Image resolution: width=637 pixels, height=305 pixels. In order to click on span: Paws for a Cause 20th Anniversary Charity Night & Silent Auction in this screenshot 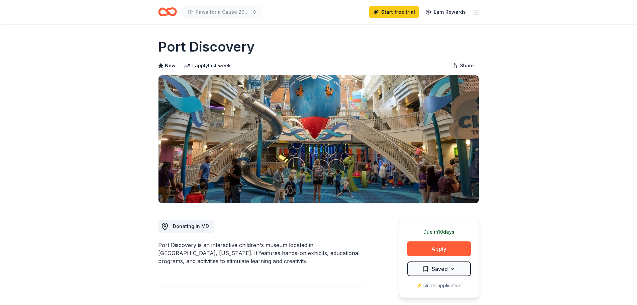, I will do `click(222, 12)`.